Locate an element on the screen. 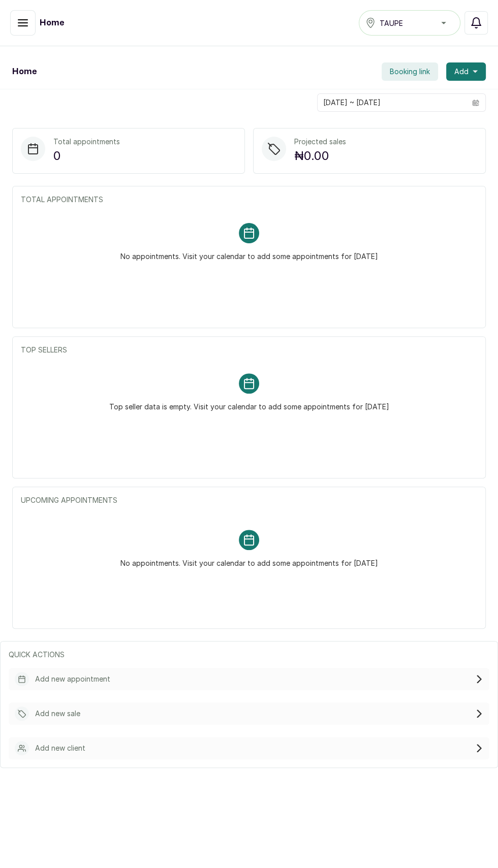  p: Projected sales is located at coordinates (320, 141).